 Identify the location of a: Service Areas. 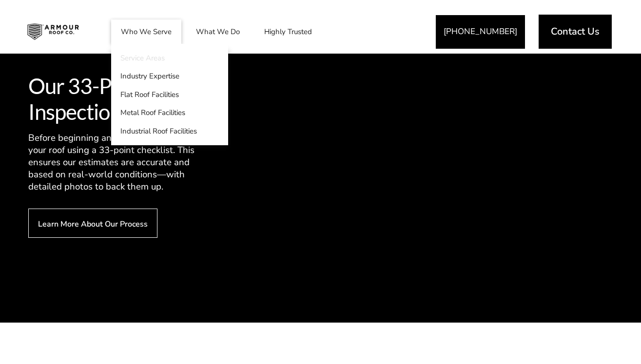
(170, 58).